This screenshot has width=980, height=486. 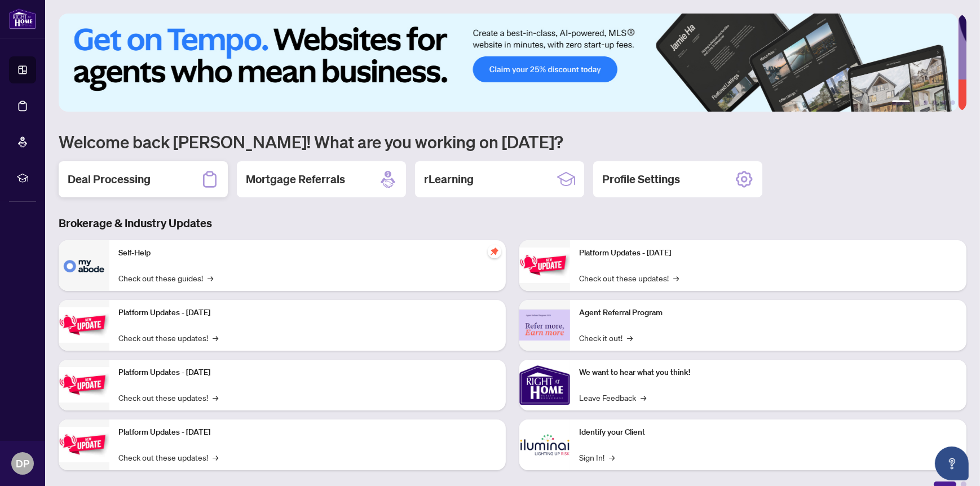 I want to click on img: Platform Updates - July 8, 2025, so click(x=84, y=444).